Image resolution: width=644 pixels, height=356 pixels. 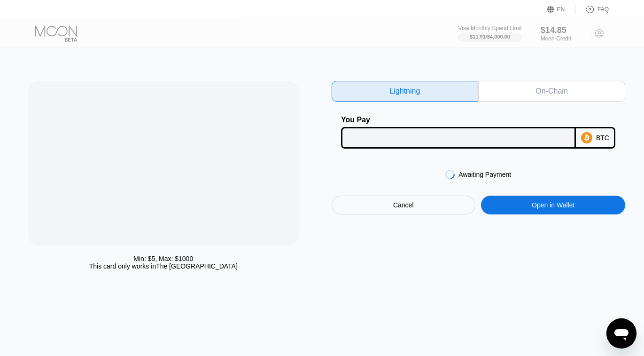 I want to click on div: $11.91 / $4,000.00, so click(x=490, y=36).